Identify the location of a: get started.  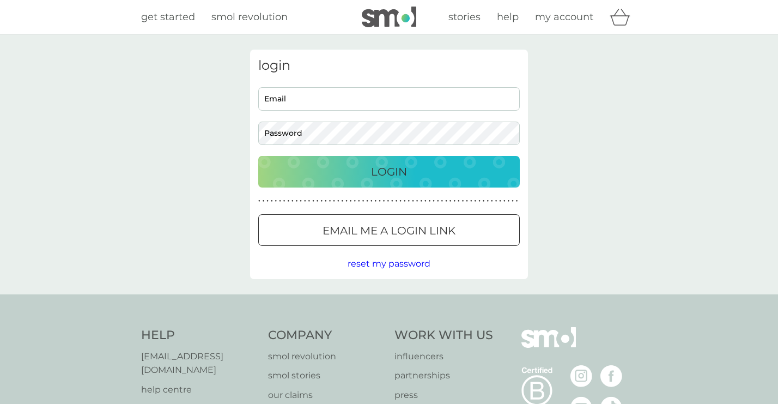
(168, 17).